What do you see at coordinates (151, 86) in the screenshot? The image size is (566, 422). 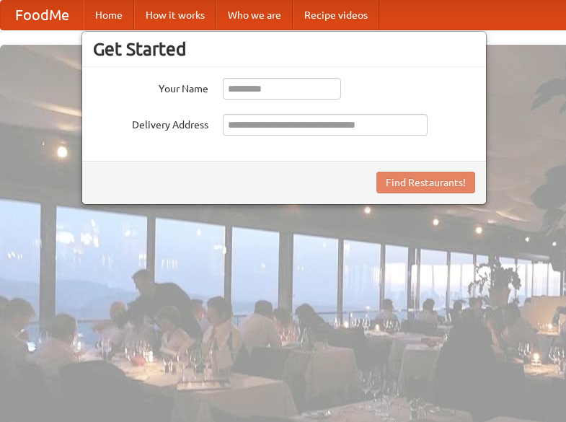 I see `label: Your Name` at bounding box center [151, 86].